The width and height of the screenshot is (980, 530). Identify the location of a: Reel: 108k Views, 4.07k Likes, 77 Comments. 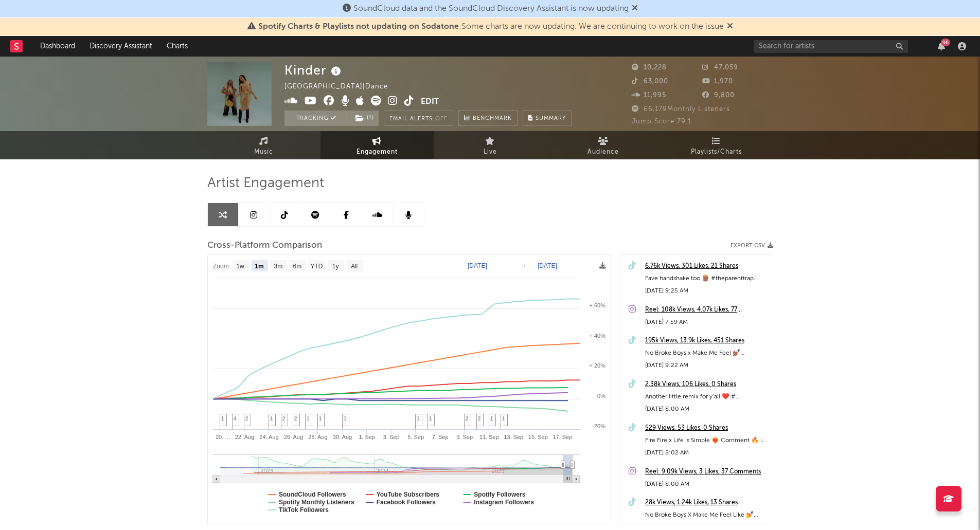
(706, 309).